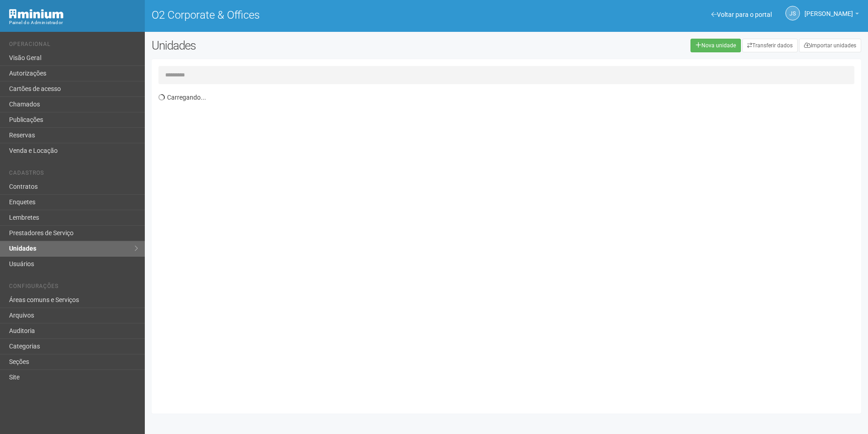 The height and width of the screenshot is (434, 868). I want to click on span: Jeferson Souza, so click(829, 10).